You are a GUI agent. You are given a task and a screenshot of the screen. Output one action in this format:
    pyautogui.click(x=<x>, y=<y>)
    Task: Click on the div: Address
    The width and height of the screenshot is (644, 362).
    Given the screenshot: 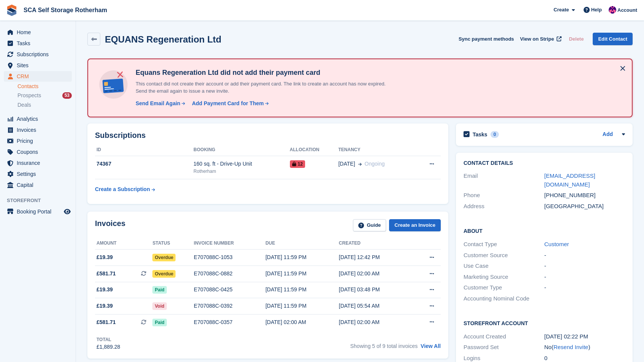 What is the action you would take?
    pyautogui.click(x=504, y=206)
    